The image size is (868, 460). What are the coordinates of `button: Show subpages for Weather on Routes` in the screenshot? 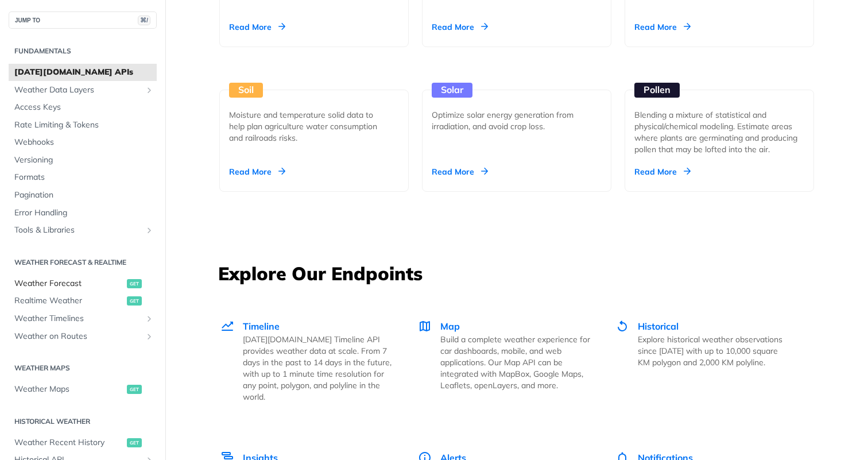 It's located at (149, 337).